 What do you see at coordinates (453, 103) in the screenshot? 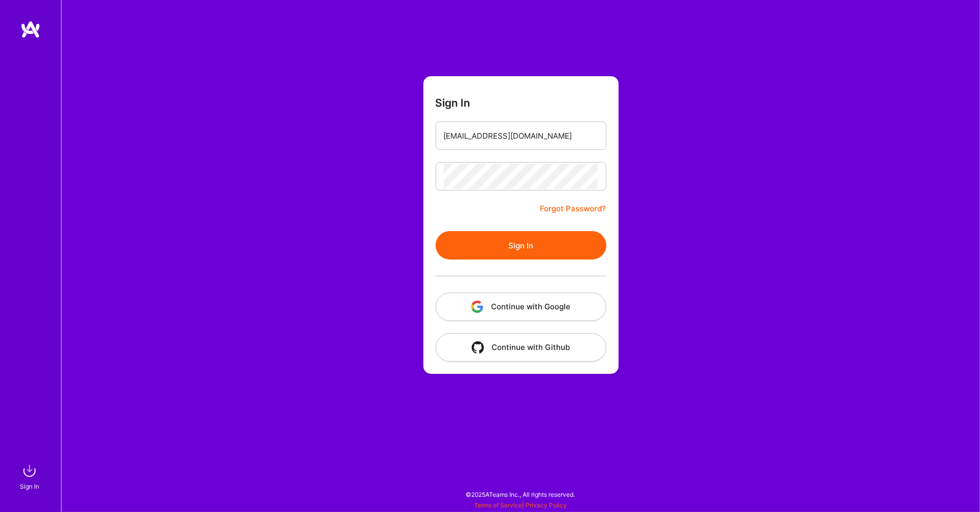
I see `h3: Sign In` at bounding box center [453, 103].